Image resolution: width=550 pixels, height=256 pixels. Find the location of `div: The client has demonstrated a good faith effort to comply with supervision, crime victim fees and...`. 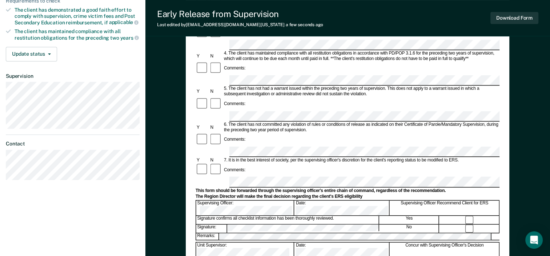

div: The client has demonstrated a good faith effort to comply with supervision, crime victim fees and... is located at coordinates (77, 16).